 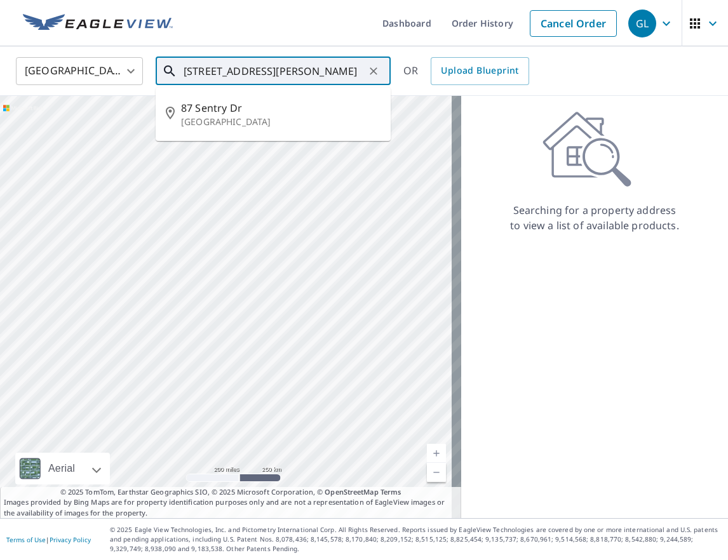 What do you see at coordinates (480, 71) in the screenshot?
I see `a: Upload Blueprint` at bounding box center [480, 71].